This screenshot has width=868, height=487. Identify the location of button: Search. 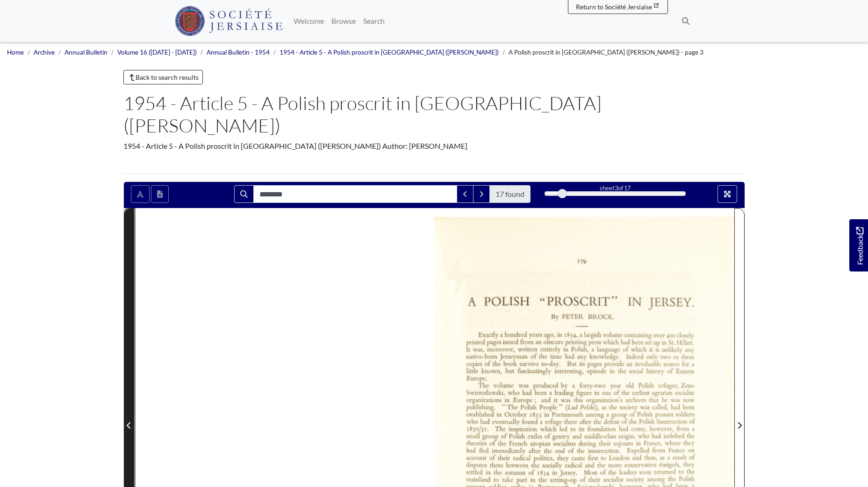
(244, 194).